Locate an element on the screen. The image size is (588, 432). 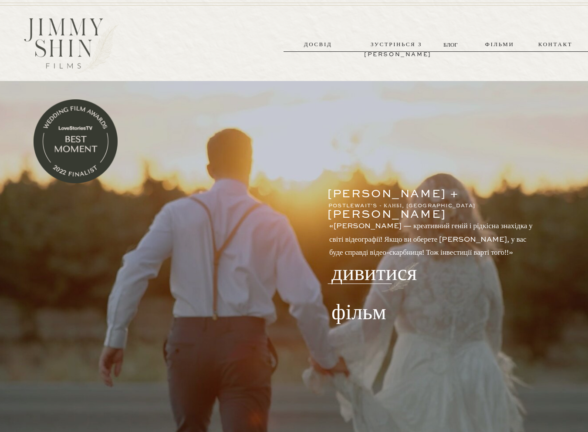
a: контакт is located at coordinates (555, 44).